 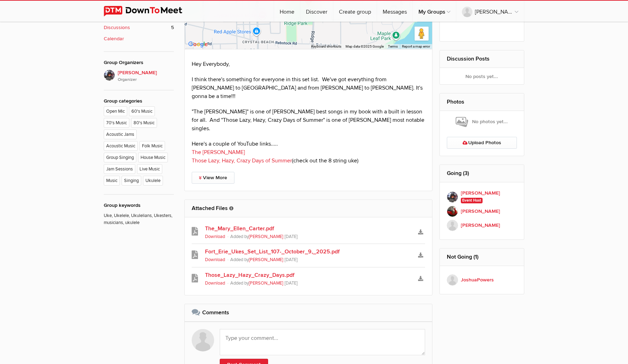 I want to click on a: Fort_Erie_Ukes_Set_List_107-_October_9,_2025.pdf, so click(x=308, y=252).